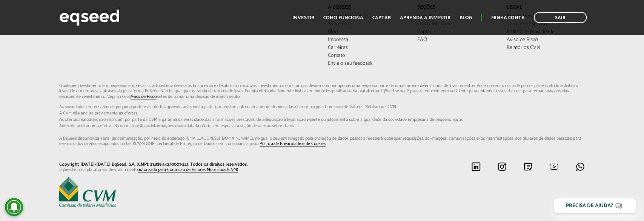  I want to click on a: Política de Privacidade e de Cookies, so click(292, 144).